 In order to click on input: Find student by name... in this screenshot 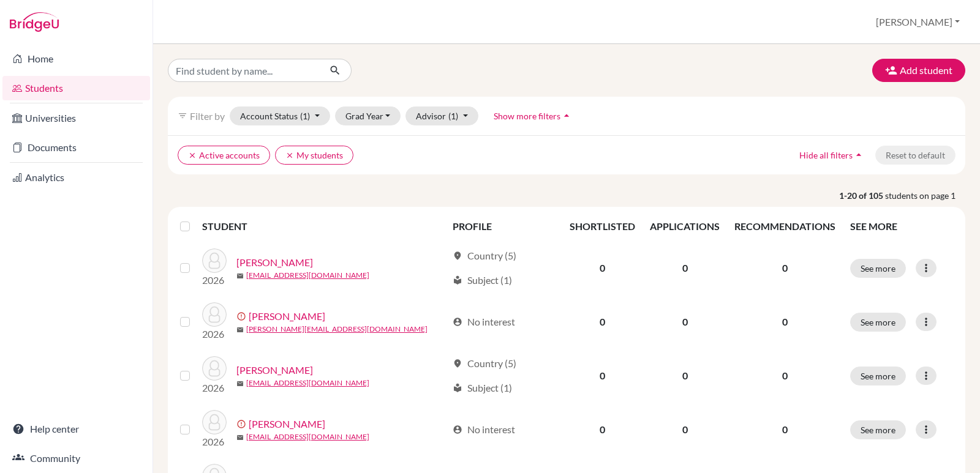, I will do `click(244, 70)`.